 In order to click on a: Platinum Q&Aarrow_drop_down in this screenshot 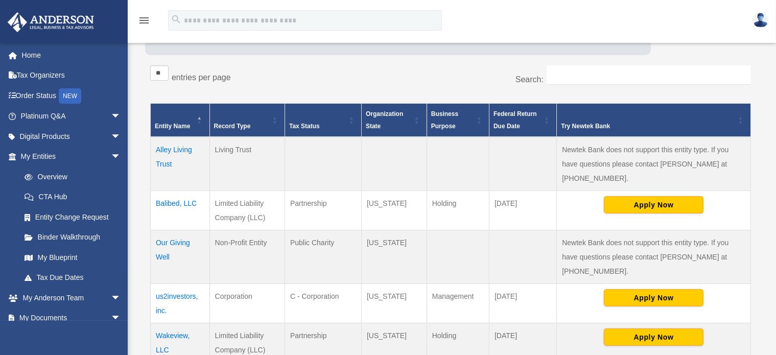, I will do `click(72, 117)`.